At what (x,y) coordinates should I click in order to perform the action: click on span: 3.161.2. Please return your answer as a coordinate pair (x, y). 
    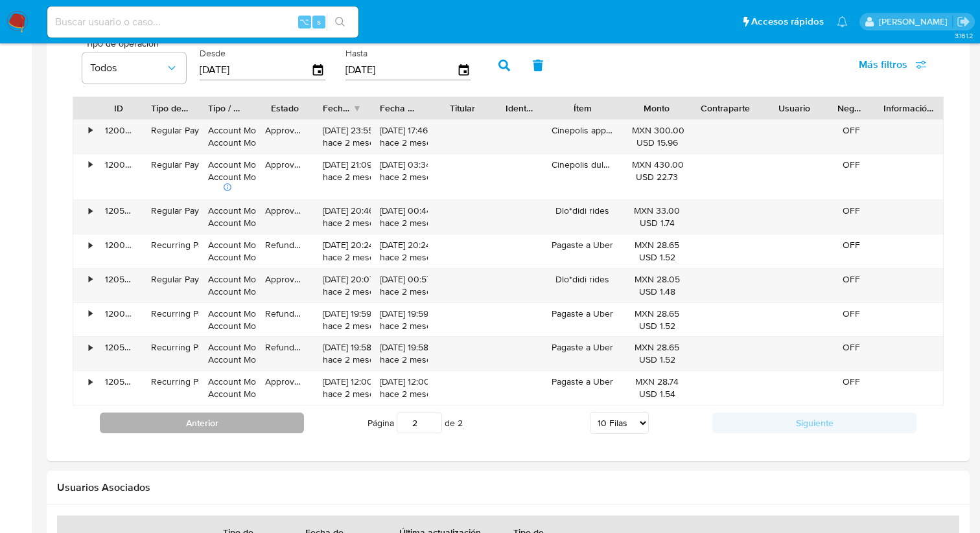
    Looking at the image, I should click on (963, 35).